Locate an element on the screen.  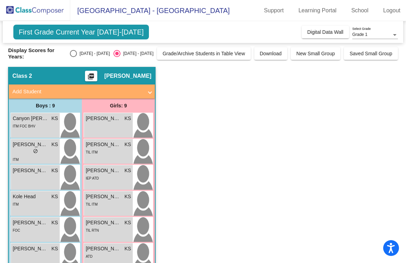
button: Digital Data Wall is located at coordinates (326, 32).